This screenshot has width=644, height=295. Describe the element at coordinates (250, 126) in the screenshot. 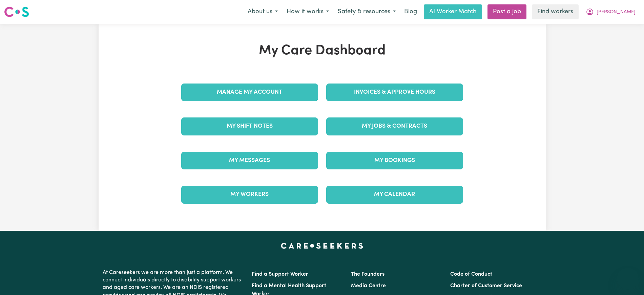

I see `a: My Shift Notes` at that location.